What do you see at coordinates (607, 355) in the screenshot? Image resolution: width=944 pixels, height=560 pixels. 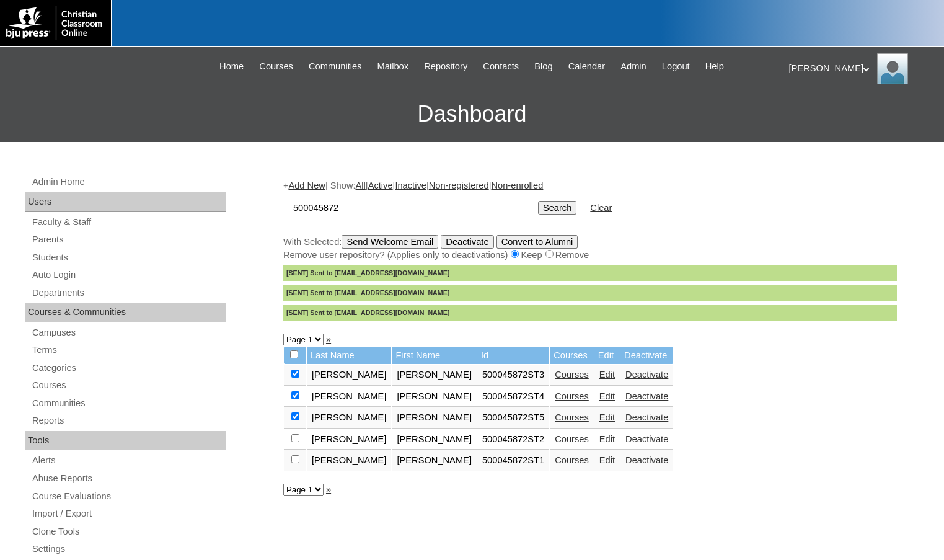 I see `td: Edit` at bounding box center [607, 355].